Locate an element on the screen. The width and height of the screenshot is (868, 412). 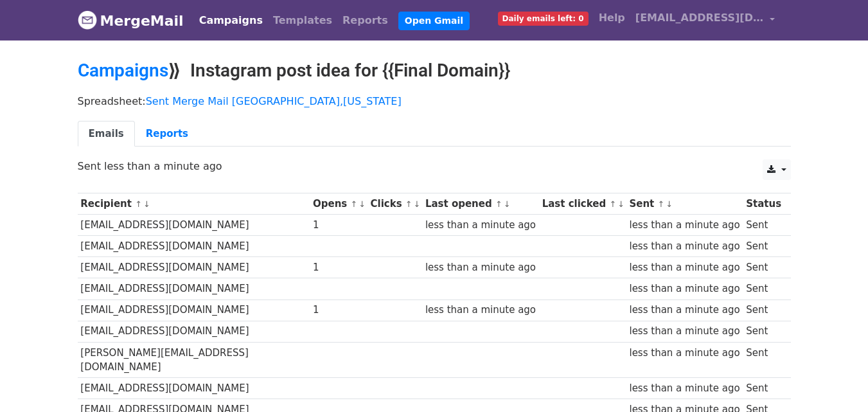
th: Clicks is located at coordinates (395, 204).